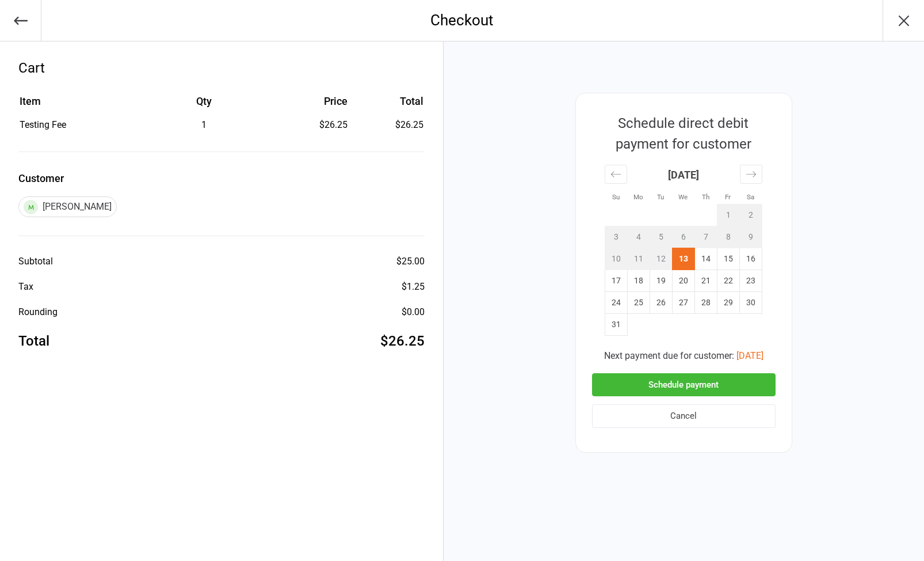  I want to click on td: Sunday, August 31, 2025, so click(615, 324).